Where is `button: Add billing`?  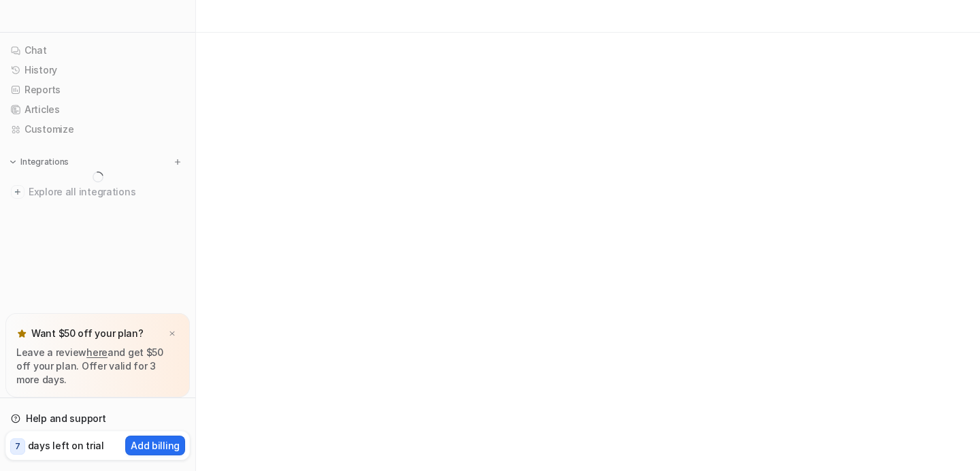
button: Add billing is located at coordinates (155, 445).